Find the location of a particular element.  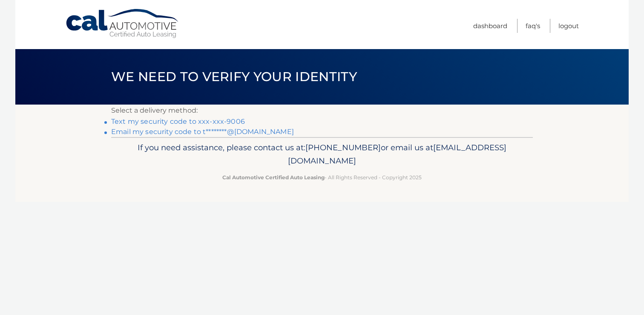

a: Text my security code to xxx-xxx-9006 is located at coordinates (178, 121).